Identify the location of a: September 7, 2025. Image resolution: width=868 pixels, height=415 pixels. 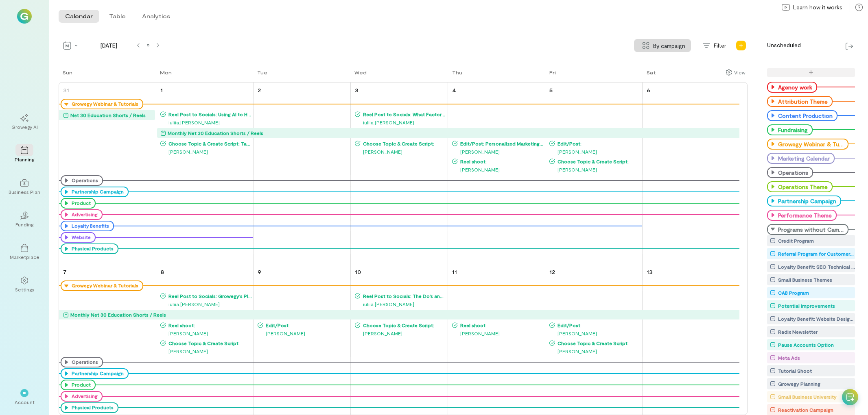
(65, 272).